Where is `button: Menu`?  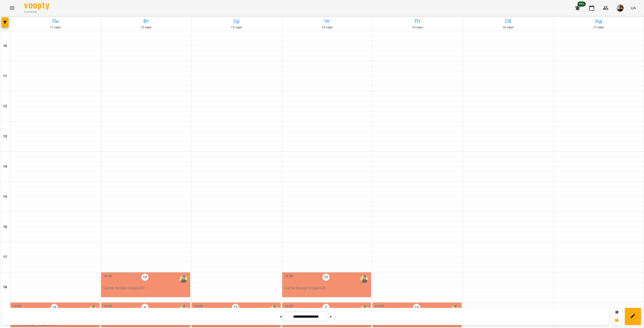 button: Menu is located at coordinates (12, 8).